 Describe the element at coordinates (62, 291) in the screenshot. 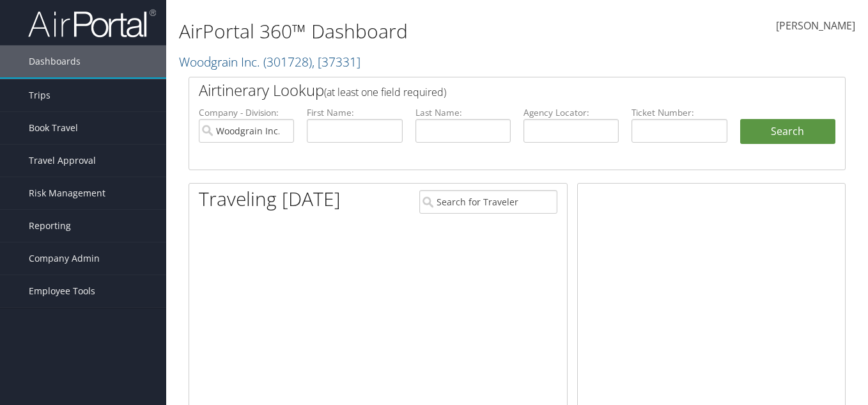

I see `span: Employee Tools` at that location.